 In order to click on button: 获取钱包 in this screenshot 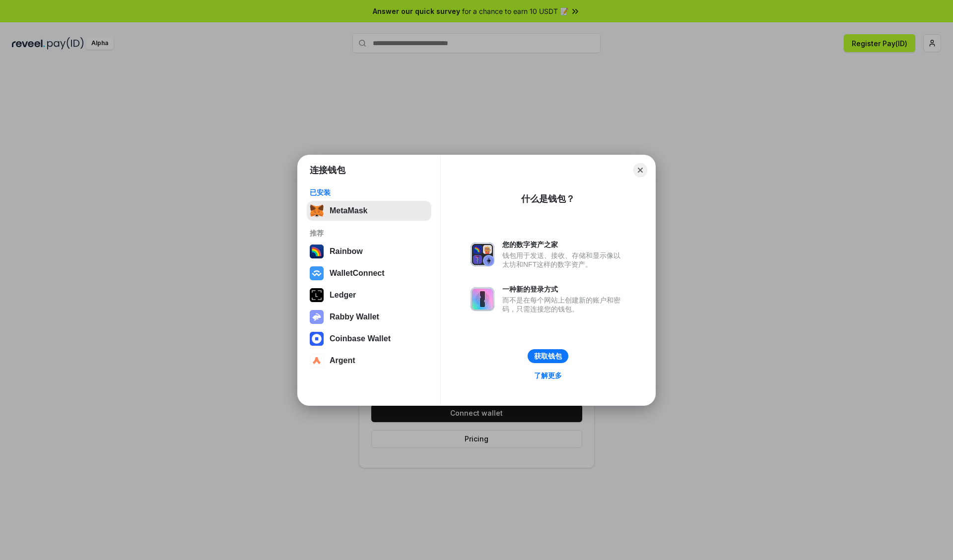, I will do `click(548, 356)`.